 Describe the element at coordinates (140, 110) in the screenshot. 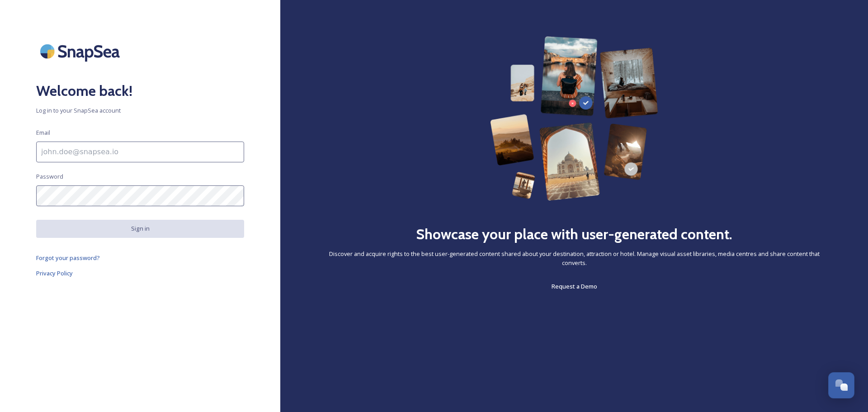

I see `span: Log in to your SnapSea account` at that location.